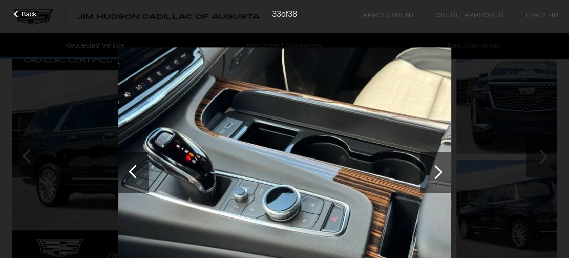  What do you see at coordinates (29, 14) in the screenshot?
I see `span: Back` at bounding box center [29, 14].